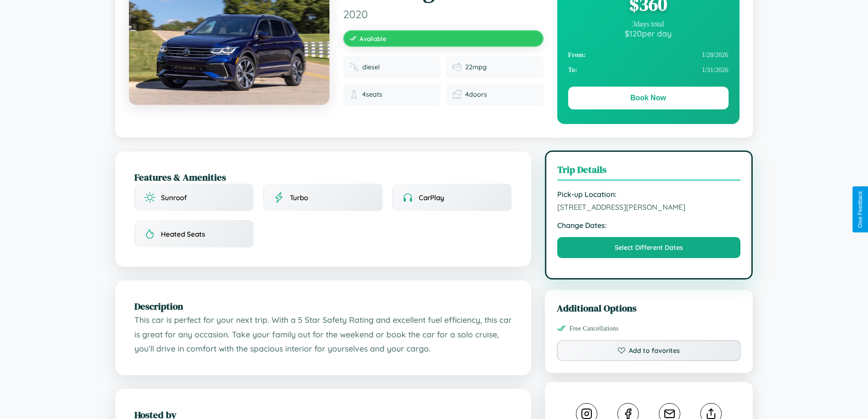  Describe the element at coordinates (323, 334) in the screenshot. I see `p: This car is perfect for your next trip. With a 5 Star Safety Rating and excellent fuel efficiency...` at that location.